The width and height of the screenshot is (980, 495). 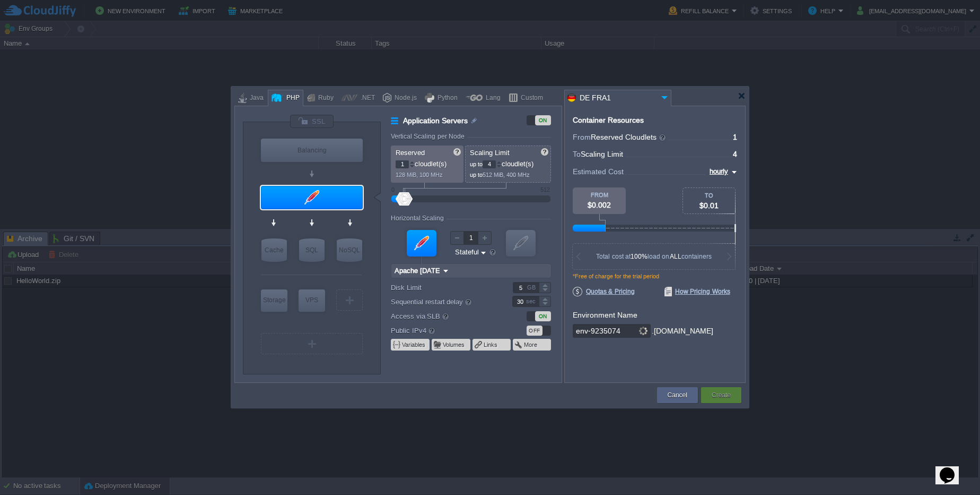 I want to click on div: Cache, so click(x=274, y=250).